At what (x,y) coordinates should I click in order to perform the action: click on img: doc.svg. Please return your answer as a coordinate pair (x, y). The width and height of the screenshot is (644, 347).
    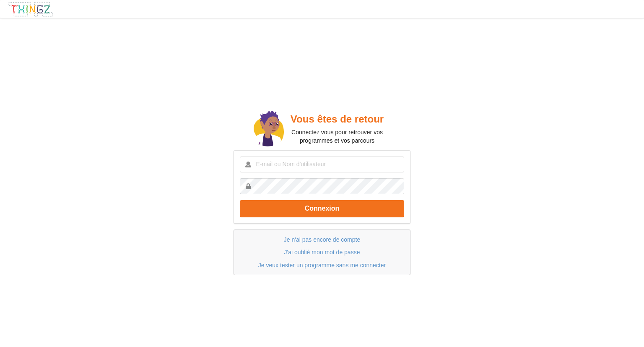
    Looking at the image, I should click on (269, 129).